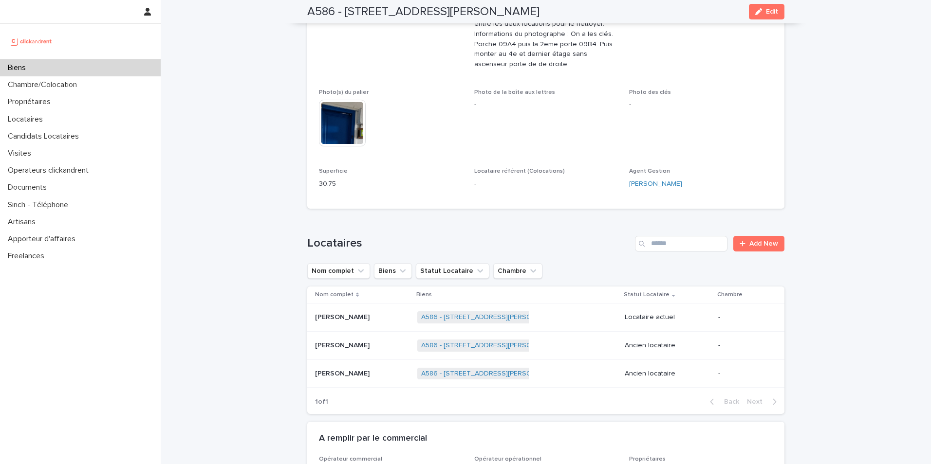 The width and height of the screenshot is (931, 464). I want to click on span: Photo des clés, so click(650, 92).